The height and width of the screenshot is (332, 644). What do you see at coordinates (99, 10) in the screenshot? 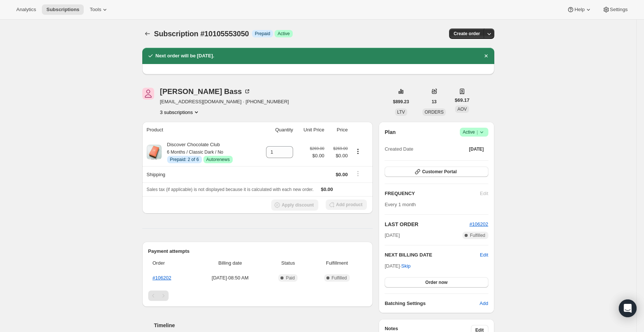
I see `button: Tools` at bounding box center [99, 10].